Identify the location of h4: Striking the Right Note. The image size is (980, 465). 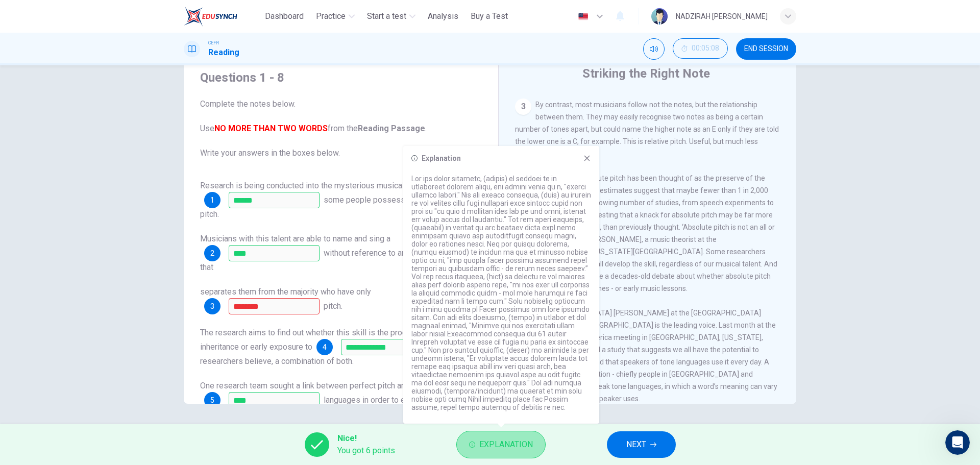
(647, 74).